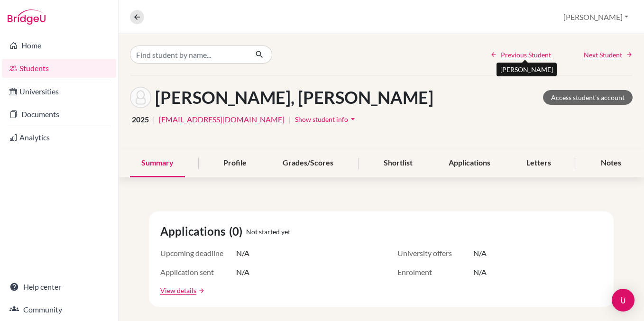 The width and height of the screenshot is (644, 321). Describe the element at coordinates (268, 231) in the screenshot. I see `span: Not started yet` at that location.